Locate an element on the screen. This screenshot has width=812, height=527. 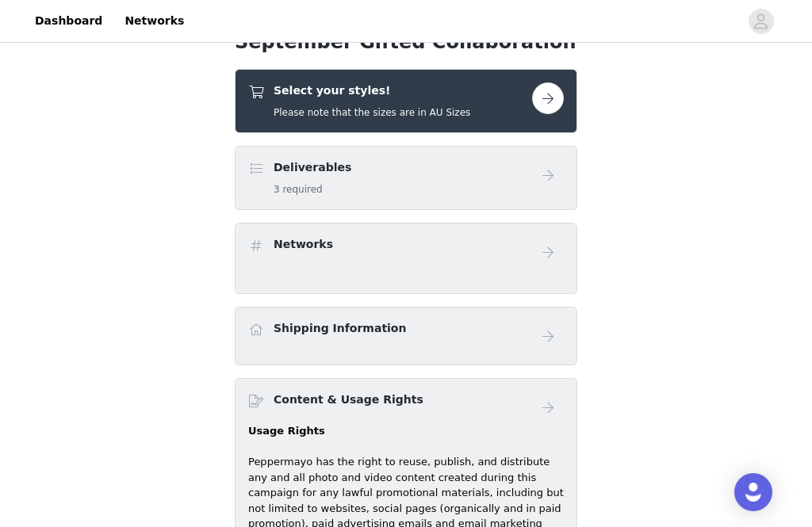
h5: Please note that the sizes are in AU Sizes is located at coordinates (372, 113).